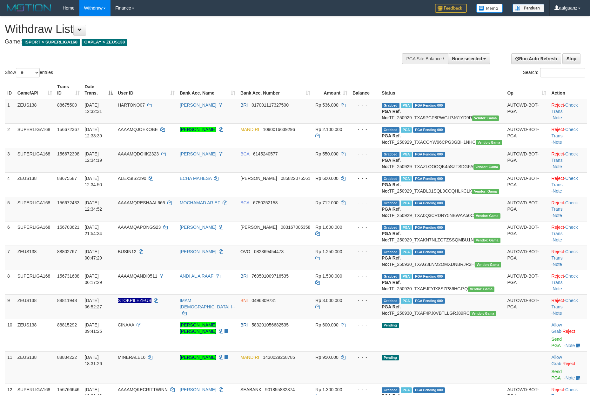 This screenshot has width=590, height=395. What do you see at coordinates (442, 160) in the screenshot?
I see `td: TF_250929_TXAZLOOOQK45SZTSDGFA` at bounding box center [442, 160].